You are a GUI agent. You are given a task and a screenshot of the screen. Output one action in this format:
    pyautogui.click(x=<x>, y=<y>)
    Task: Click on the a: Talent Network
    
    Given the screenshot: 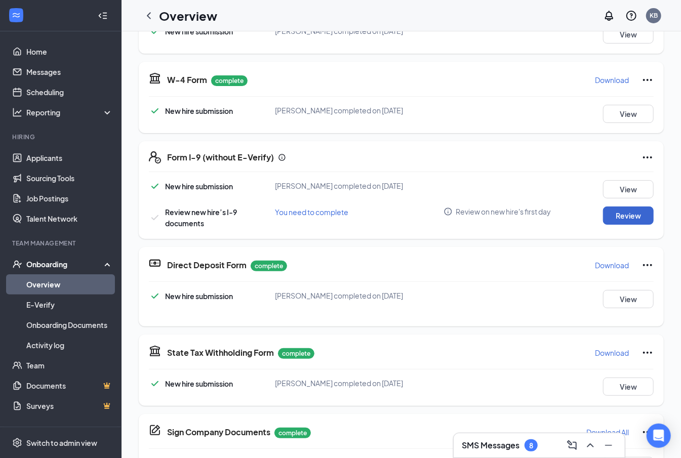 What is the action you would take?
    pyautogui.click(x=69, y=219)
    